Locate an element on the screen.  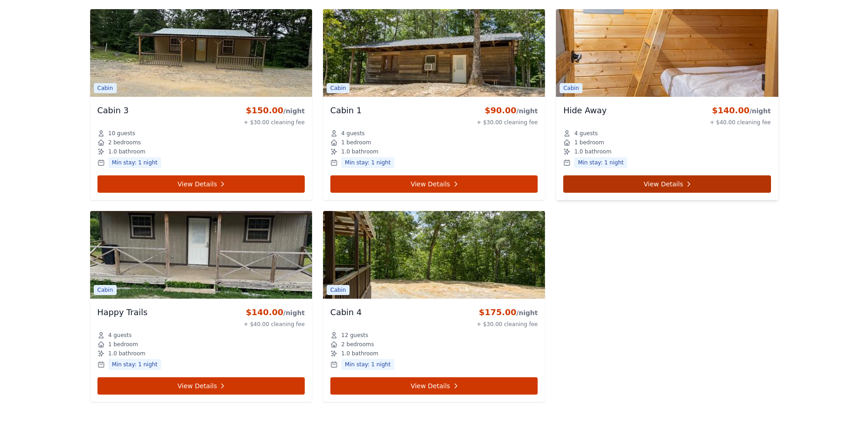
img: Cabin 1 is located at coordinates (434, 53).